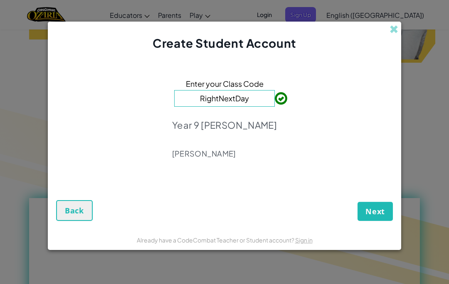 Image resolution: width=449 pixels, height=284 pixels. I want to click on span: Already have a CodeCombat Teacher or Student account?, so click(216, 240).